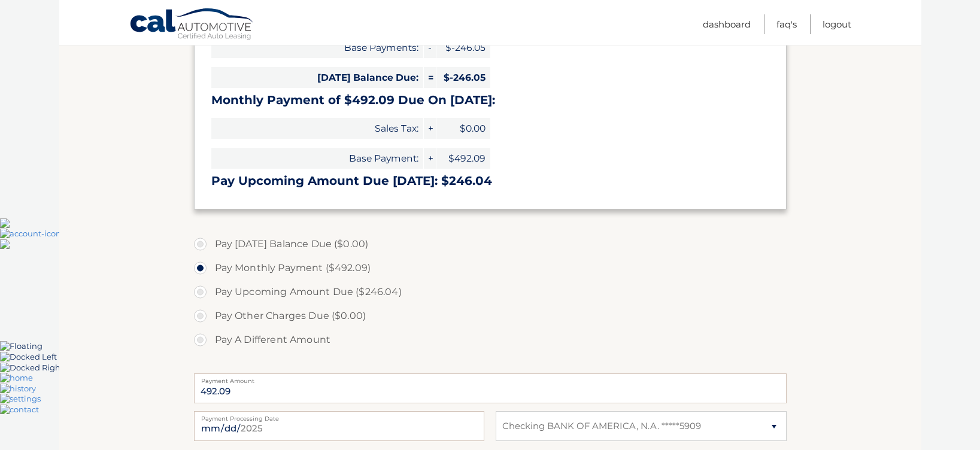 The width and height of the screenshot is (980, 450). Describe the element at coordinates (837, 24) in the screenshot. I see `a: Logout` at that location.